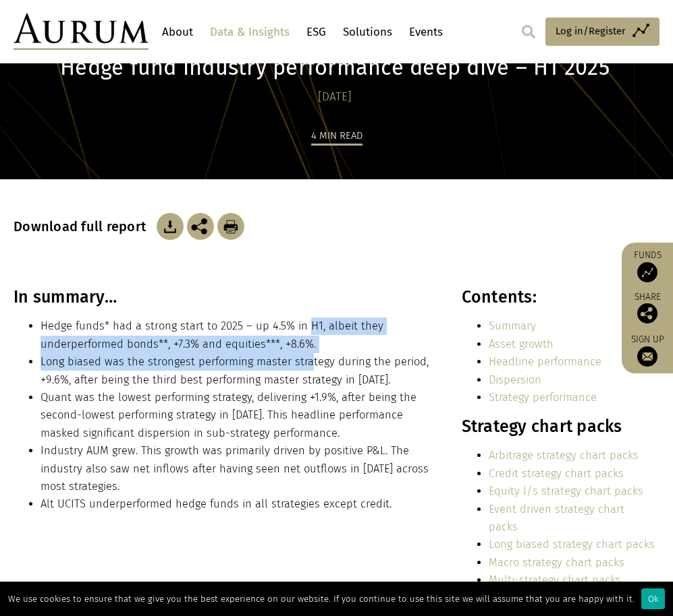 The width and height of the screenshot is (673, 616). I want to click on li: Hedge funds* had a strong start to 2025 – up 4.5% in H1, albeit they underperformed bonds**, +7.3..., so click(236, 335).